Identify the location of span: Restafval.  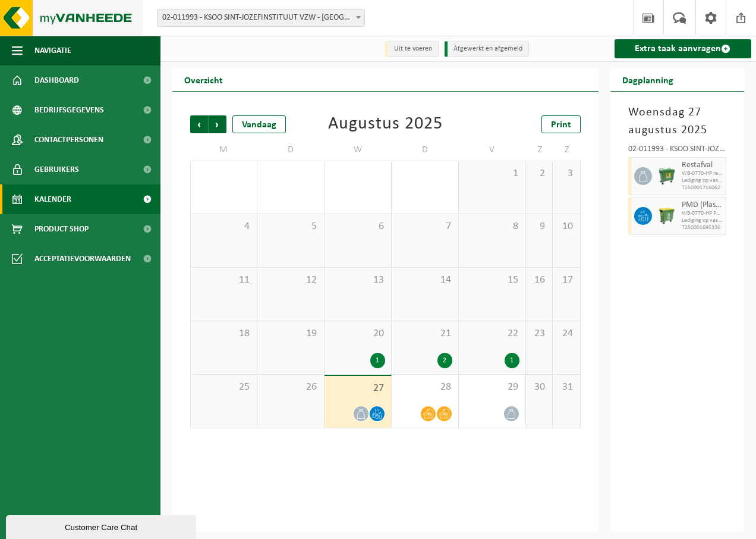
(702, 165).